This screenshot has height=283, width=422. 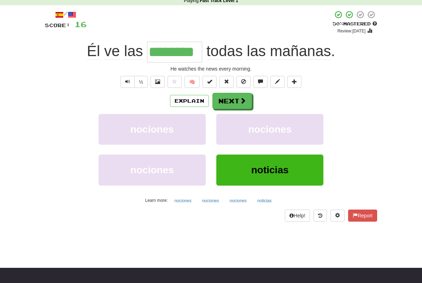 I want to click on button: Discuss sentence (alt+u), so click(x=260, y=82).